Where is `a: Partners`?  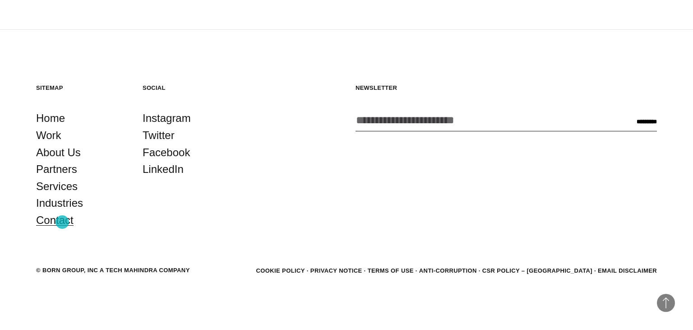
a: Partners is located at coordinates (56, 169).